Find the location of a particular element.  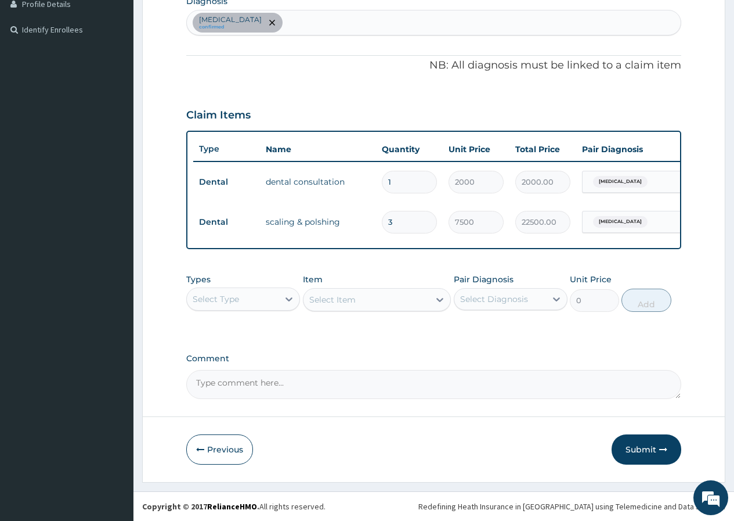

textarea: Type your message and hit 'Enter' is located at coordinates (113, 328).